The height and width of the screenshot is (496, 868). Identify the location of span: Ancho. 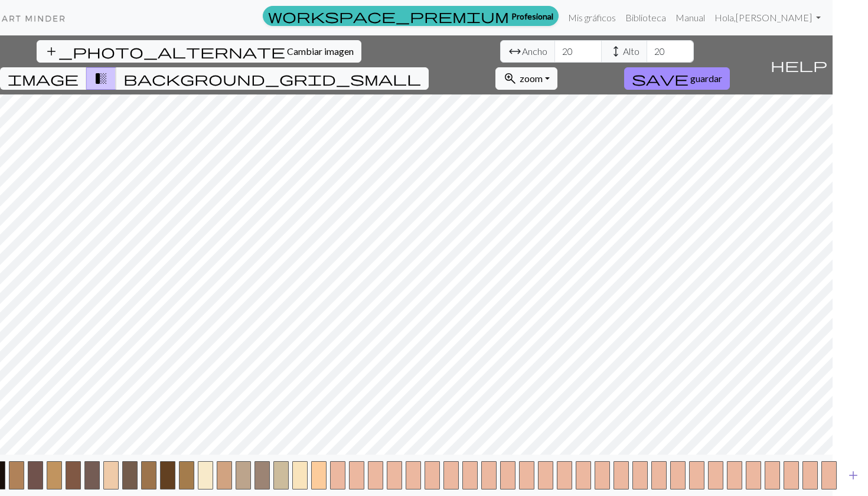
(535, 51).